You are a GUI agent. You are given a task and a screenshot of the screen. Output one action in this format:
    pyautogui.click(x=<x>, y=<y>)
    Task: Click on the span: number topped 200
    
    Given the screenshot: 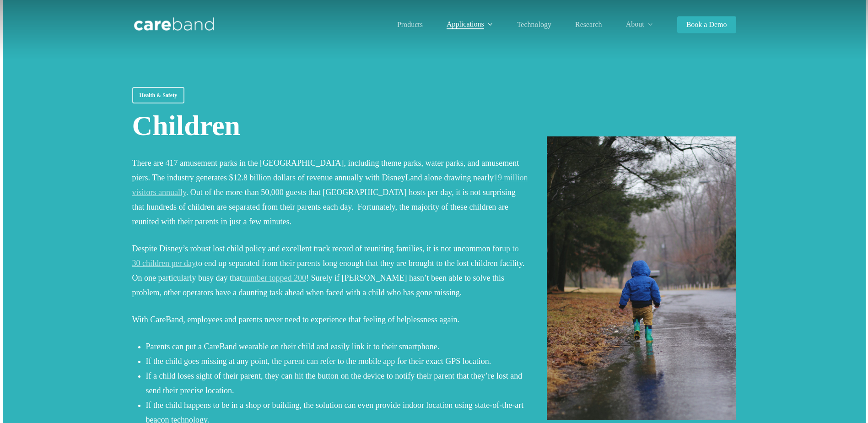 What is the action you would take?
    pyautogui.click(x=274, y=278)
    